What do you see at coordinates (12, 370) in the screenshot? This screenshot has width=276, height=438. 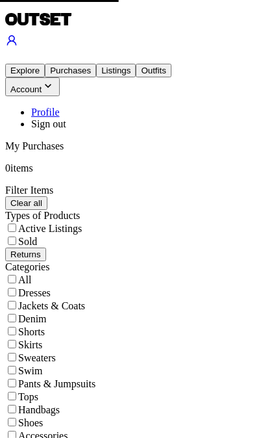 I see `input: Swim` at bounding box center [12, 370].